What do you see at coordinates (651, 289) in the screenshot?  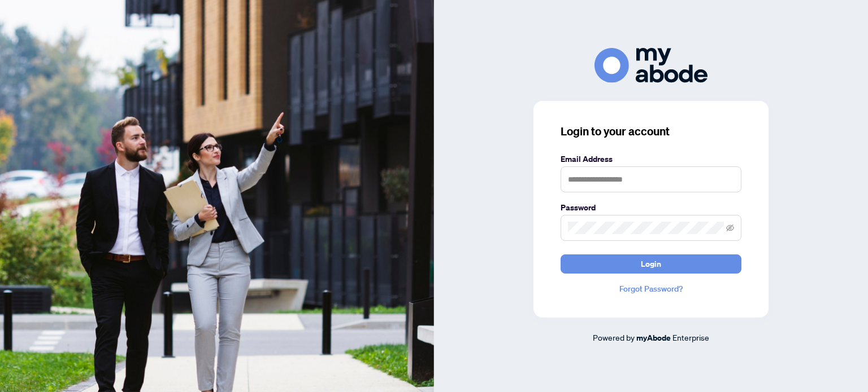 I see `a: Forgot Password?` at bounding box center [651, 289].